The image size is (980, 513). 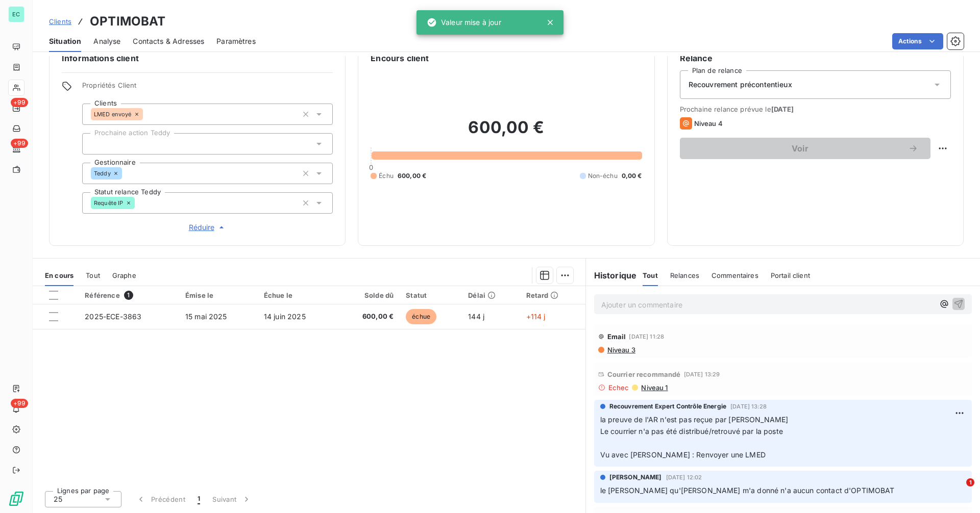 I want to click on button: Actions, so click(x=918, y=41).